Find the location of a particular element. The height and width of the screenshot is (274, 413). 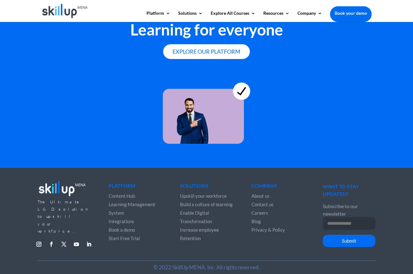

a: Follow on Instagram is located at coordinates (39, 244).